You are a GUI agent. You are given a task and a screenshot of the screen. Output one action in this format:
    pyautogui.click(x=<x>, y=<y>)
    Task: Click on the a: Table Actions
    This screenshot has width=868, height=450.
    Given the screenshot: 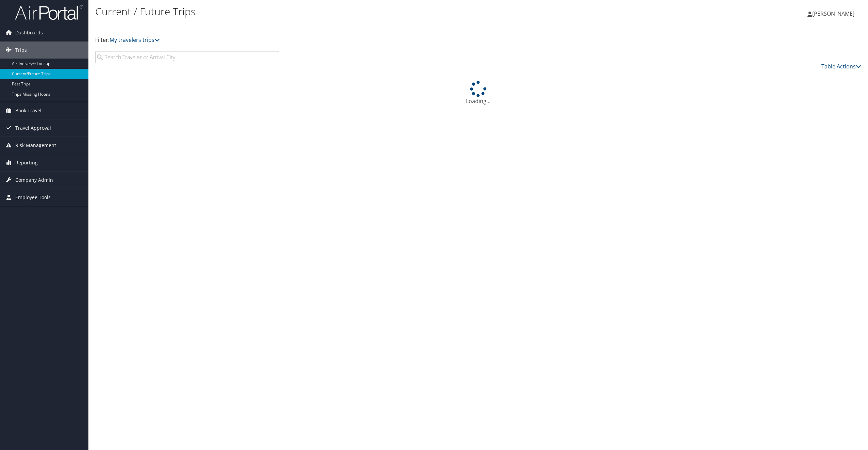 What is the action you would take?
    pyautogui.click(x=841, y=67)
    